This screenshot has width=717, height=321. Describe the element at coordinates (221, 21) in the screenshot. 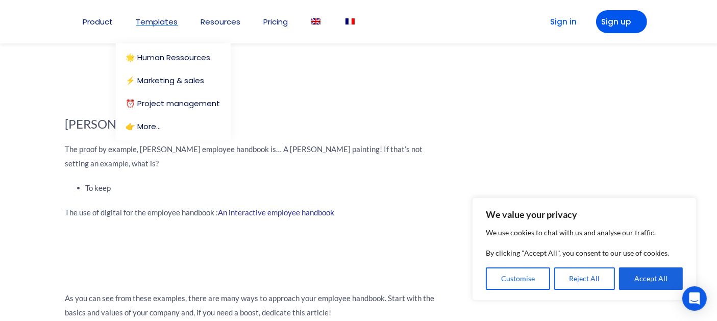

I see `a: Resources` at that location.